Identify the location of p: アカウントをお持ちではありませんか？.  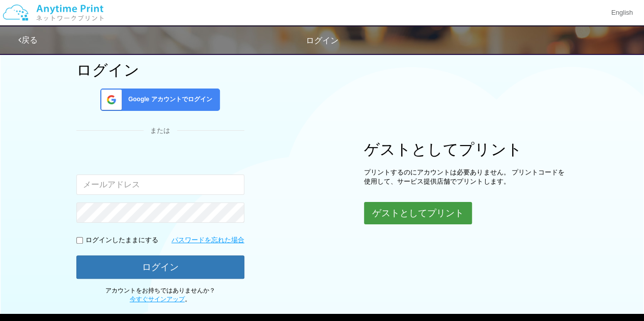
(161, 295).